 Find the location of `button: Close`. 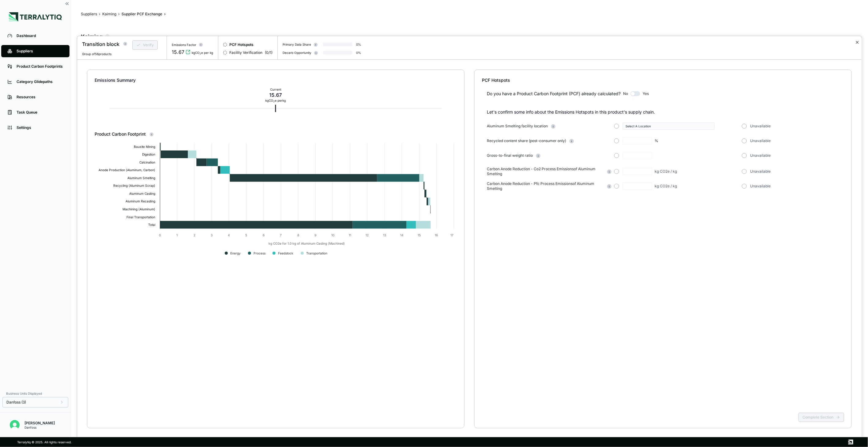

button: Close is located at coordinates (857, 42).